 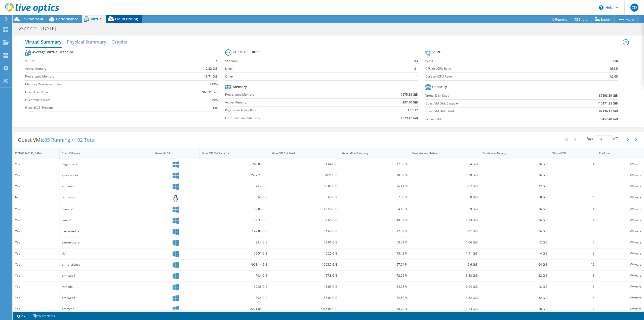 What do you see at coordinates (445, 175) in the screenshot?
I see `div: 1.29 GiB` at bounding box center [445, 175].